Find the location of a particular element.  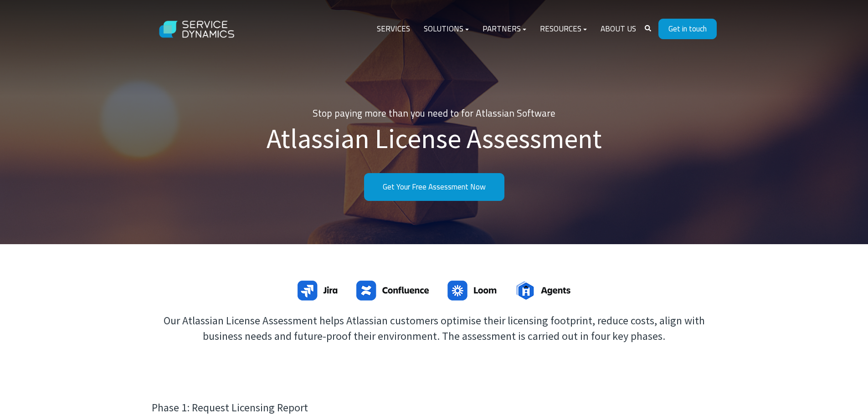

img: Service Dynamics Logo - White is located at coordinates (197, 29).